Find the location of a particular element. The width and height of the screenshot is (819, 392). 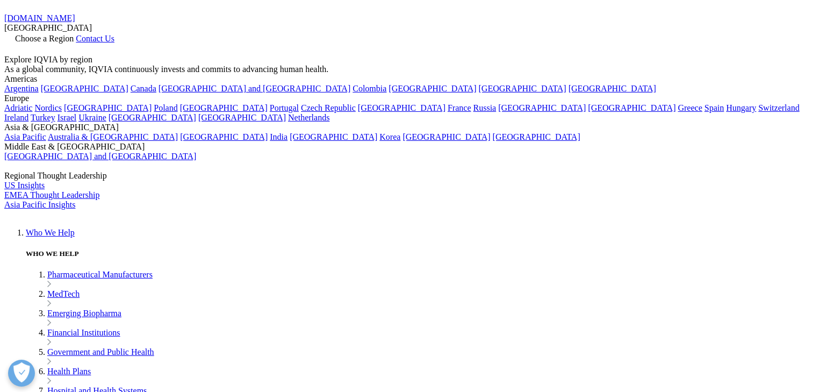

a: Korea is located at coordinates (390, 137).